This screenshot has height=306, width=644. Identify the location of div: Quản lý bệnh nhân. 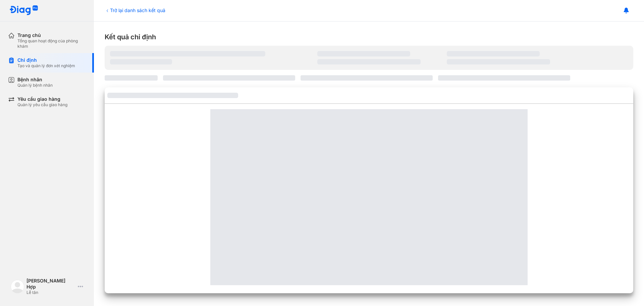
(35, 85).